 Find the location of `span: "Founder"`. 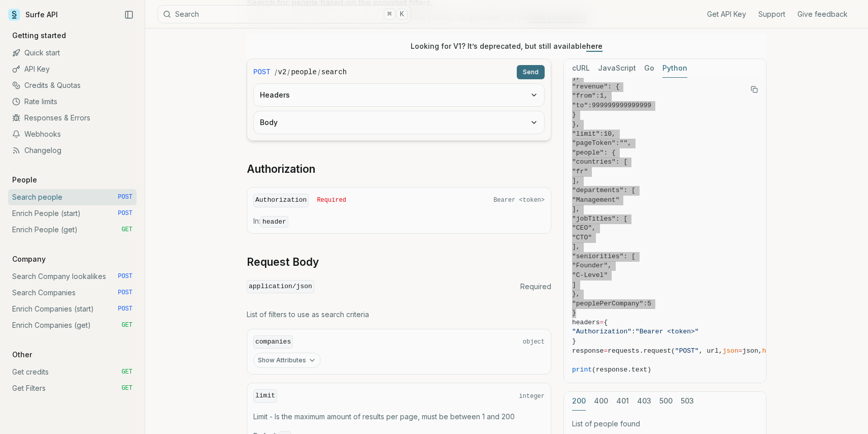

span: "Founder" is located at coordinates (590, 265).